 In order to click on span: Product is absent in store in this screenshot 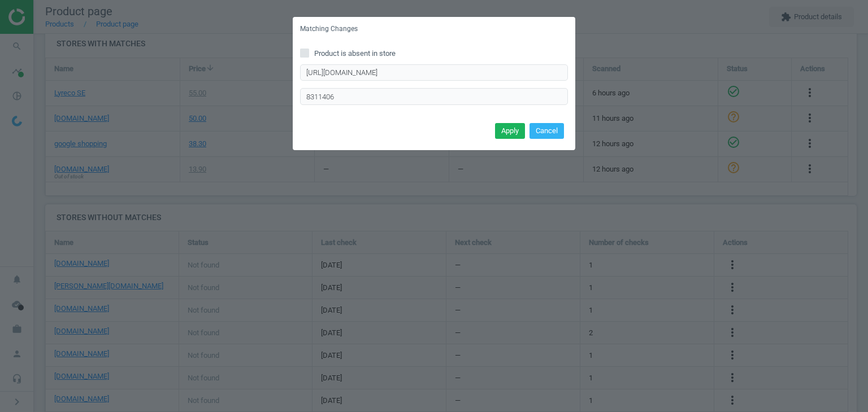, I will do `click(355, 54)`.